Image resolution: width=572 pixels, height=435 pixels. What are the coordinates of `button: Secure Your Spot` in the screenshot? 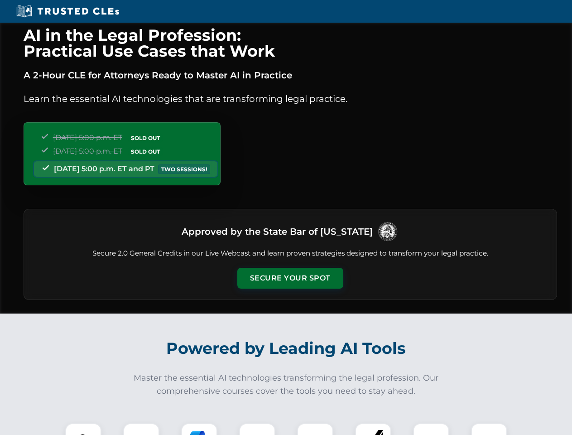 It's located at (291, 278).